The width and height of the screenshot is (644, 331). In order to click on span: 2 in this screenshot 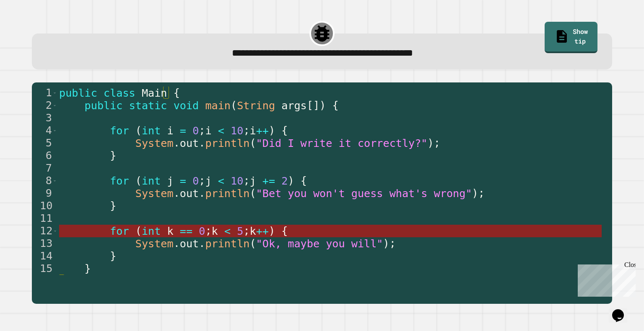, I will do `click(284, 181)`.